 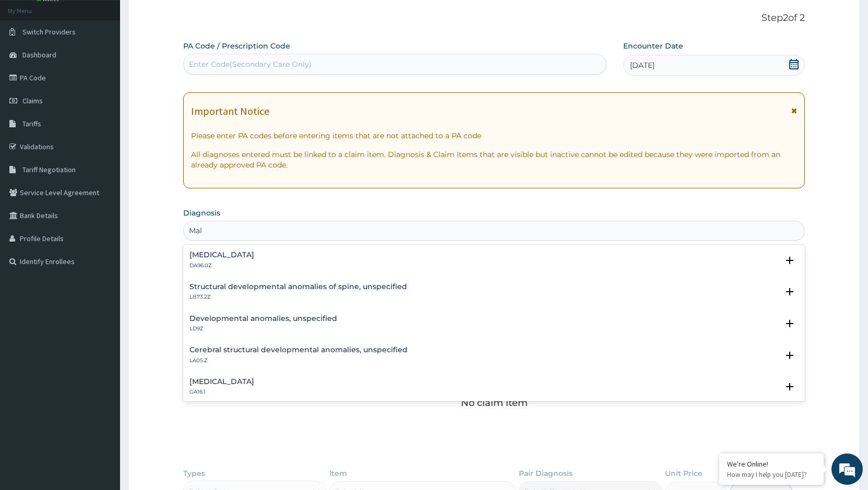 What do you see at coordinates (39, 54) in the screenshot?
I see `span: Dashboard` at bounding box center [39, 54].